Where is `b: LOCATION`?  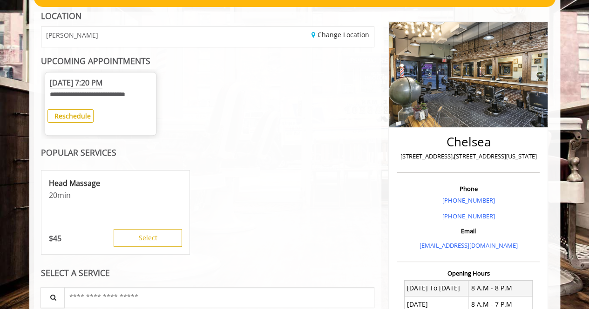 b: LOCATION is located at coordinates (61, 16).